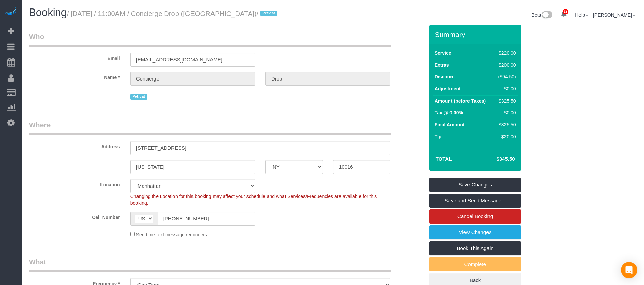 Image resolution: width=644 pixels, height=285 pixels. I want to click on span: Changing the Location for this booking may affect your schedule and what Services/Frequencies are..., so click(254, 199).